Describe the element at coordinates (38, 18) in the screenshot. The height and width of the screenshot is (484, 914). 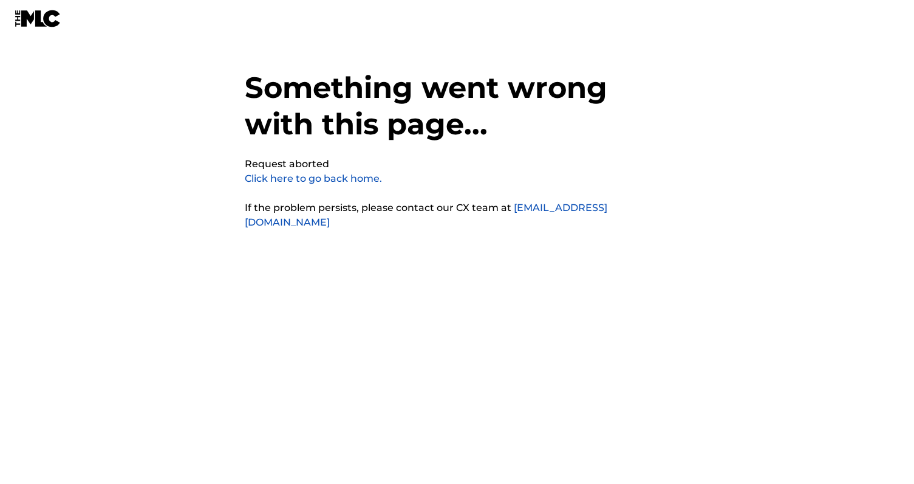
I see `img: MLC Logo` at that location.